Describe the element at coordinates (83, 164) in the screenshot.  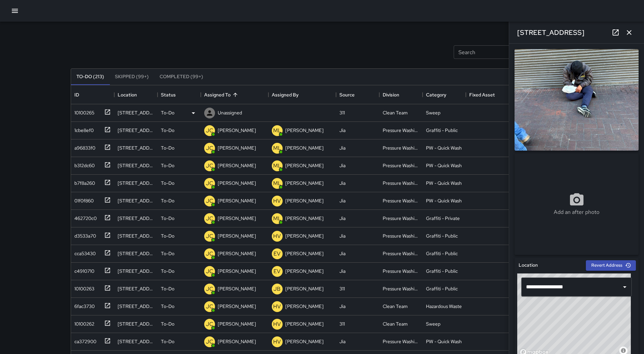
I see `div: b312dc60` at that location.